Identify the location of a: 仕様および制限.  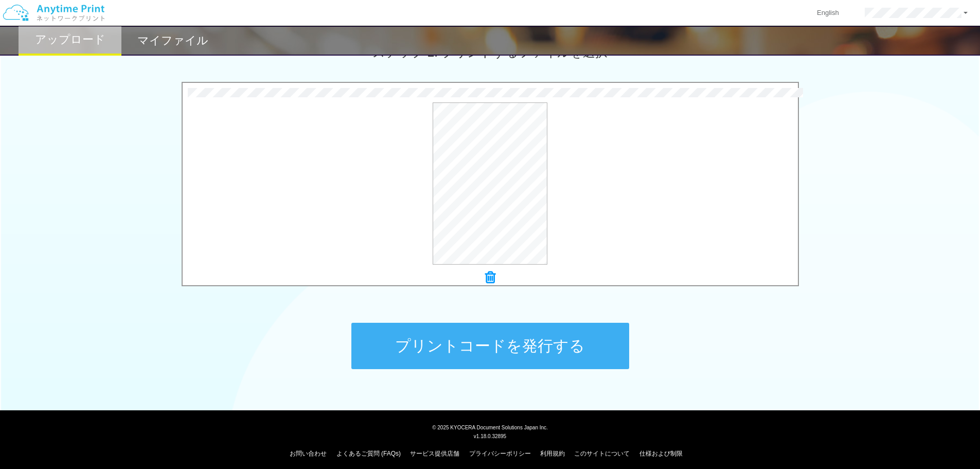
(661, 453).